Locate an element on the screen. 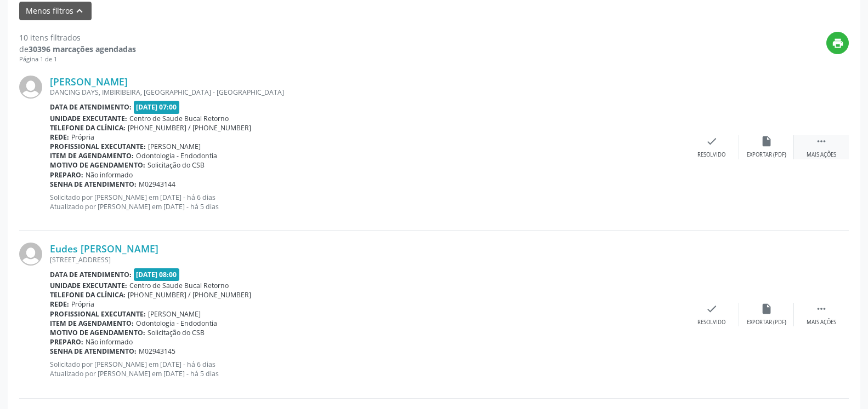  div: Página 1 de 1 is located at coordinates (77, 60).